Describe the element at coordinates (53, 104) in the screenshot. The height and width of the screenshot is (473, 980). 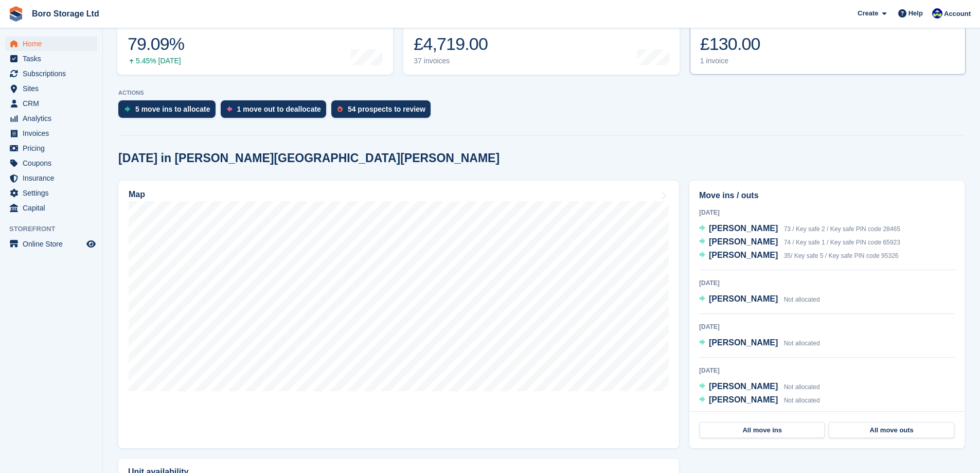
I see `span: CRM` at that location.